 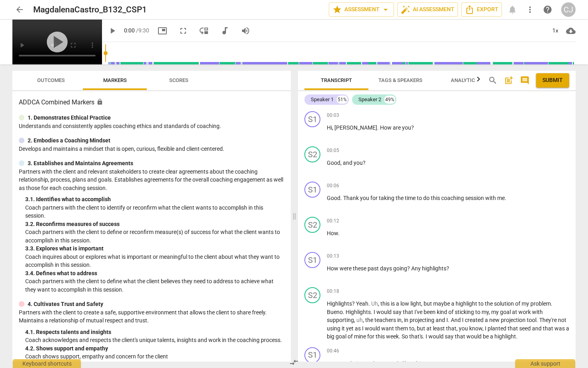 I want to click on span: 00:06, so click(x=333, y=186).